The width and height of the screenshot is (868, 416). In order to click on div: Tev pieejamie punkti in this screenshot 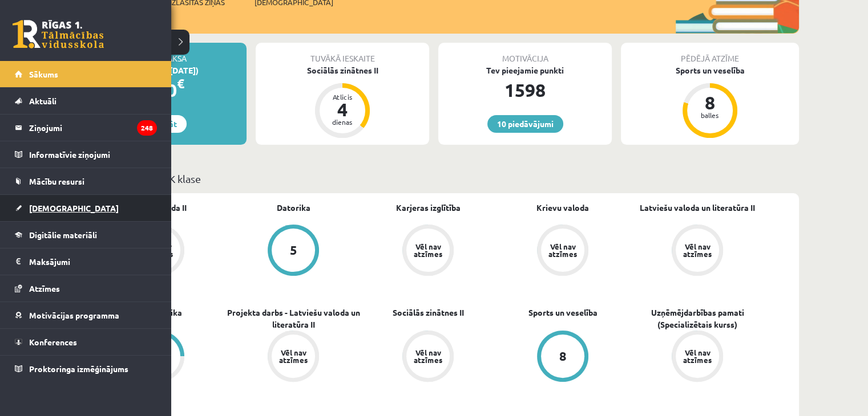, I will do `click(525, 70)`.